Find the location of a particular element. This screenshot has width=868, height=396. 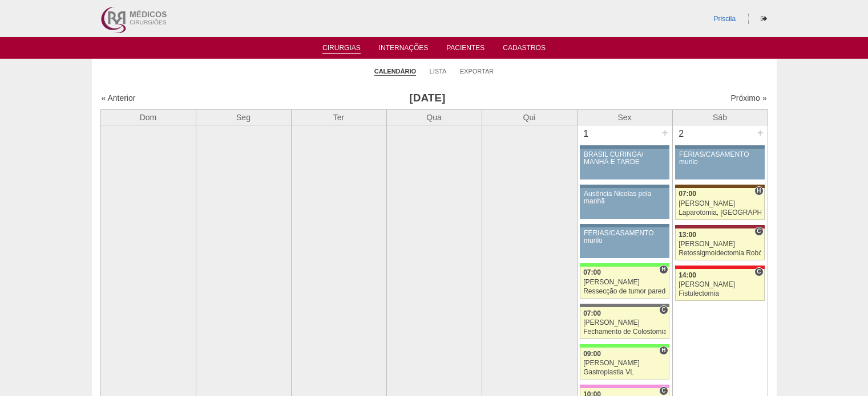

a: Ausência Nicolas pela manhã is located at coordinates (625, 203).